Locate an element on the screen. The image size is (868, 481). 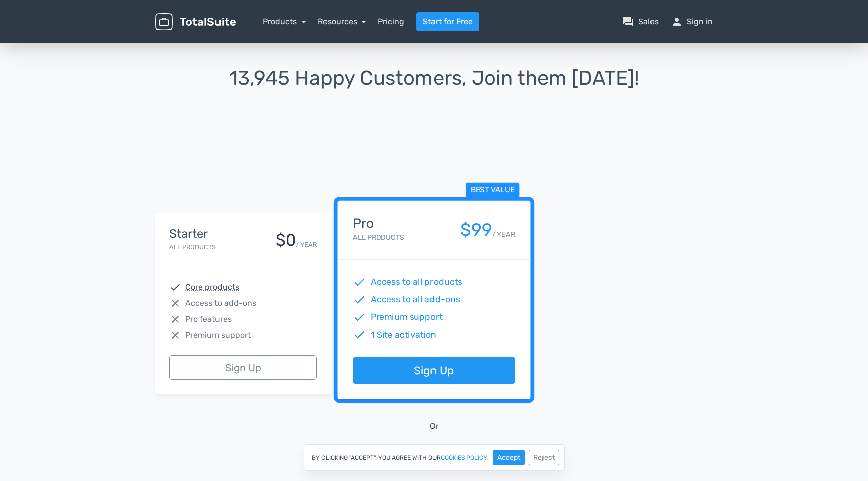
a: personSign in is located at coordinates (692, 22).